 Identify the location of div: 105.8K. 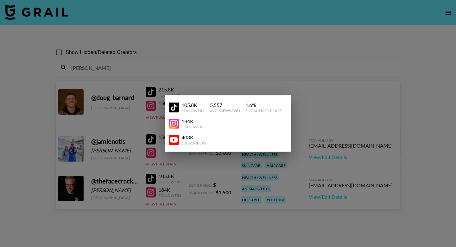
(193, 105).